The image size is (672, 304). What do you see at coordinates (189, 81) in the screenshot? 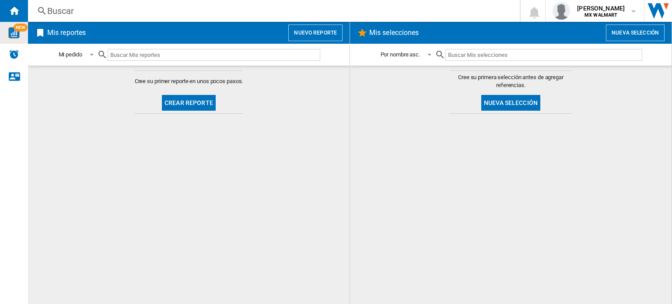
I see `span: Cree su primer reporte en unos pocos pasos.` at bounding box center [189, 81].